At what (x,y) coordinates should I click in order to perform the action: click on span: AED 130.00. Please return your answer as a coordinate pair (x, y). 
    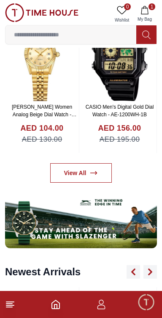
    Looking at the image, I should click on (42, 139).